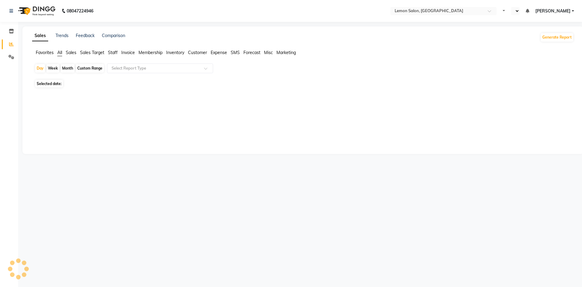 This screenshot has height=287, width=582. I want to click on b: 08047224946, so click(80, 11).